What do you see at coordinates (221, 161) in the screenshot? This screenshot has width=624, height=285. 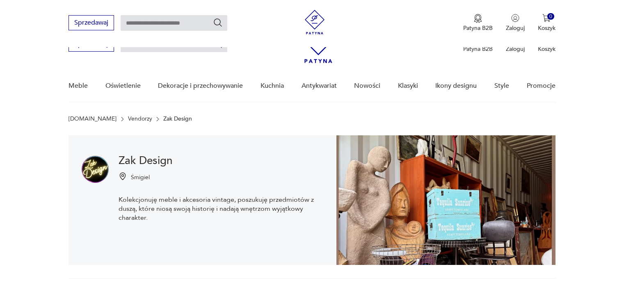 I see `h1: Zak Design` at bounding box center [221, 161].